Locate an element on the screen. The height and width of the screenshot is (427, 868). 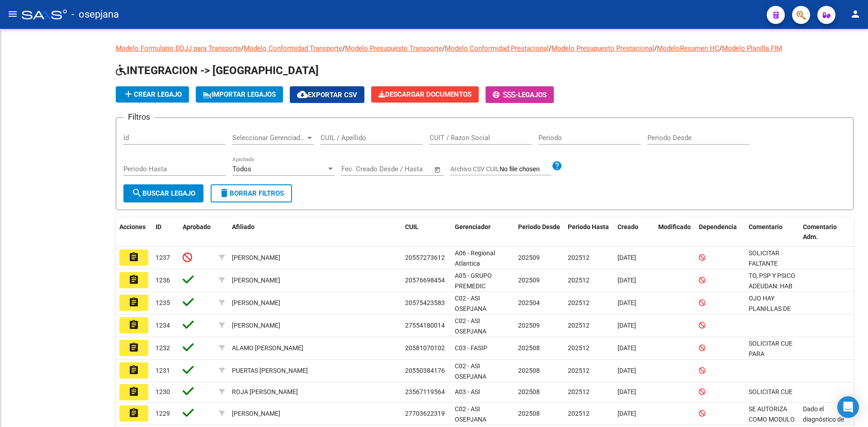
button: Open calendar is located at coordinates (438, 170).